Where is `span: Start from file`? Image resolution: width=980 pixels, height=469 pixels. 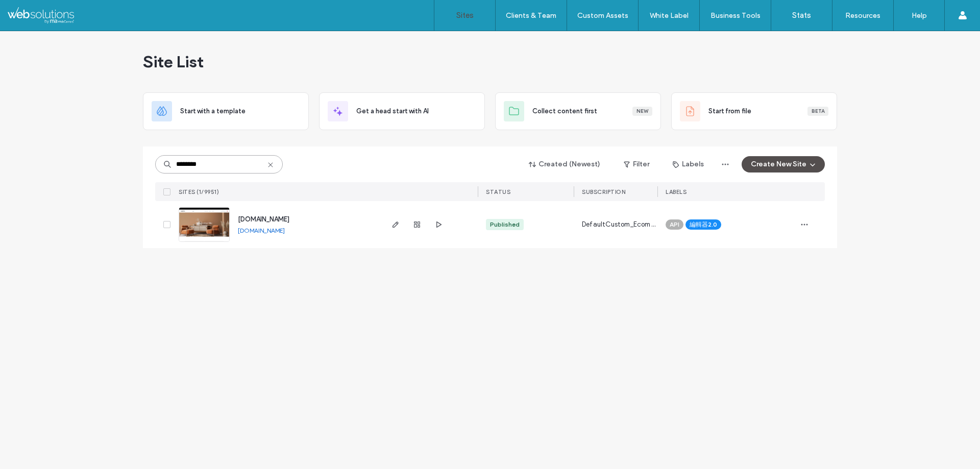
span: Start from file is located at coordinates (730, 111).